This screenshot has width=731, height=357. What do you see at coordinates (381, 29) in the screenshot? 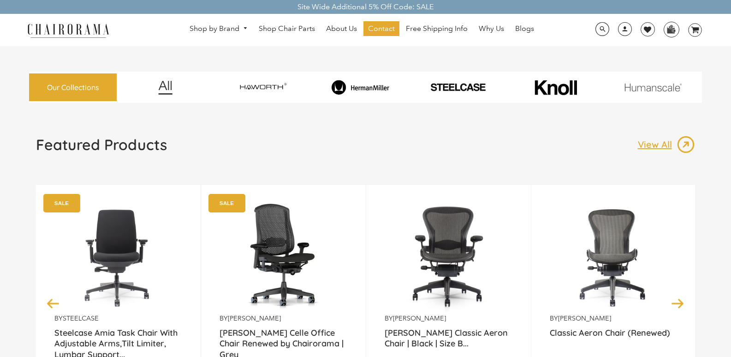
I see `a: Contact` at bounding box center [381, 29].